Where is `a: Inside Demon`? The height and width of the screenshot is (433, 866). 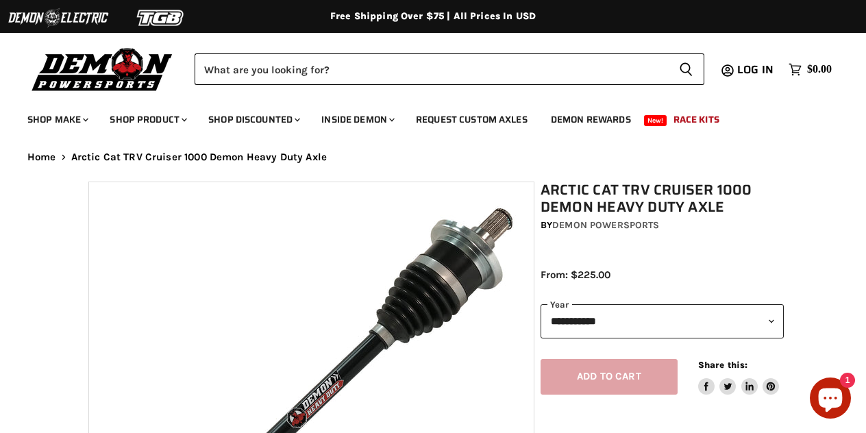 a: Inside Demon is located at coordinates (357, 119).